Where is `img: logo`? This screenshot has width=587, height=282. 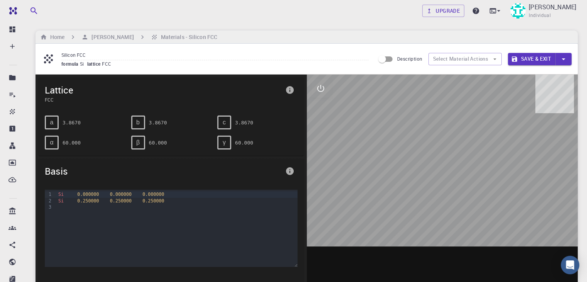
img: logo is located at coordinates (12, 11).